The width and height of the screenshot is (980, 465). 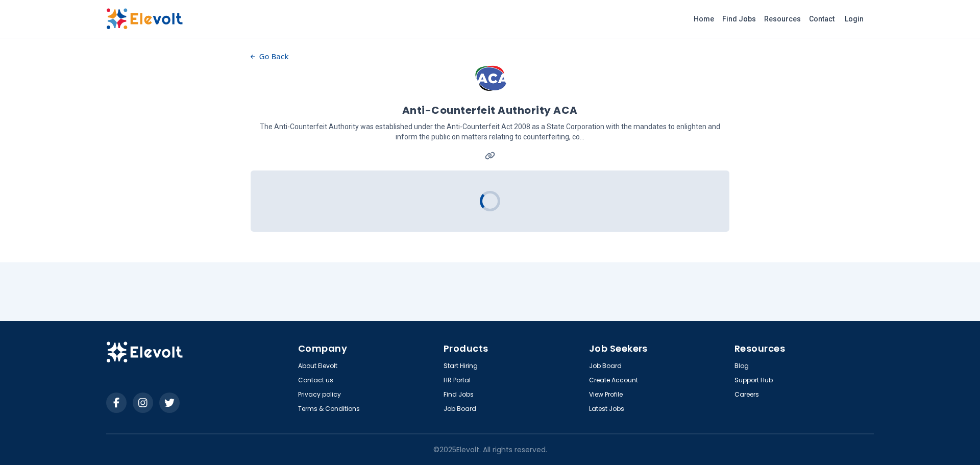 What do you see at coordinates (783, 19) in the screenshot?
I see `a: Resources` at bounding box center [783, 19].